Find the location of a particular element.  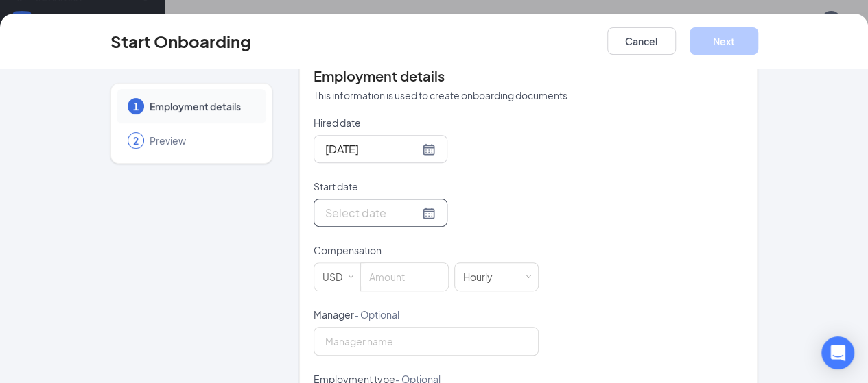

p: Manager is located at coordinates (426, 314).